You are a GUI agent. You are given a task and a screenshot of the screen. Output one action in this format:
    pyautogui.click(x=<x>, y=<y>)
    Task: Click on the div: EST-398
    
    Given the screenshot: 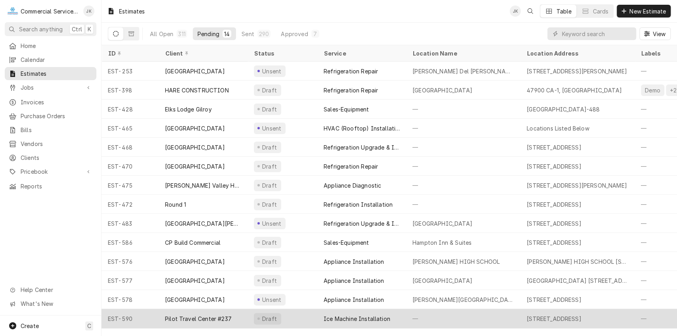 What is the action you would take?
    pyautogui.click(x=130, y=90)
    